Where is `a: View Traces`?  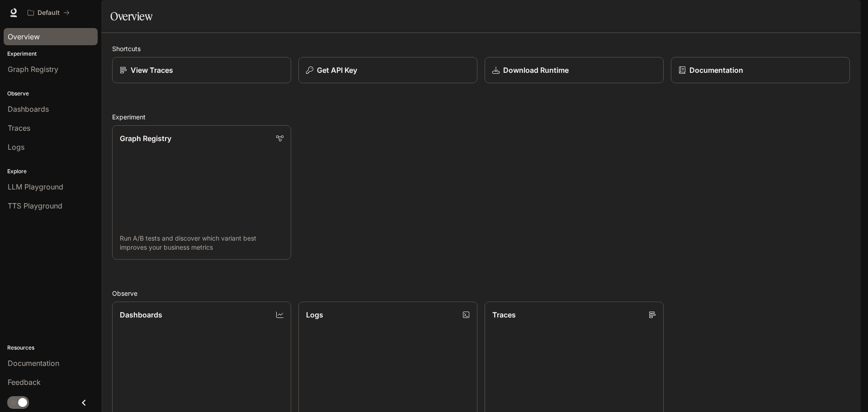
a: View Traces is located at coordinates (202, 70).